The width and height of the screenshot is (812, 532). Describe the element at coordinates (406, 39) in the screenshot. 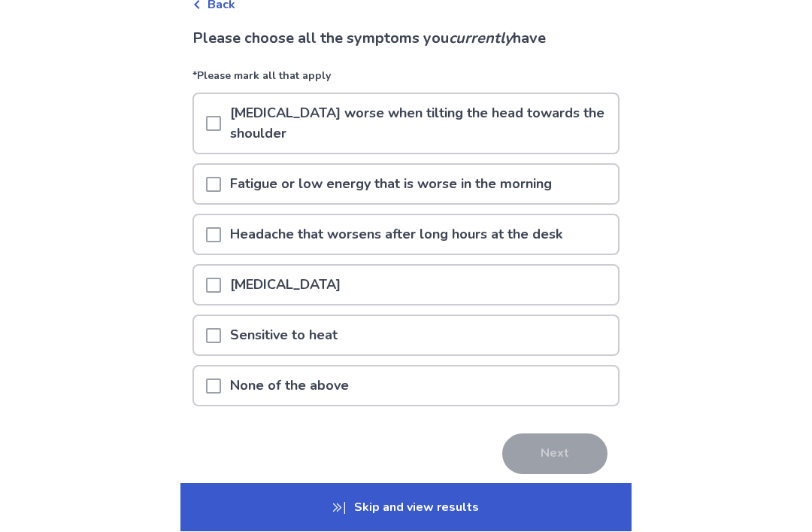

I see `p: Please choose all the symptoms you have` at that location.